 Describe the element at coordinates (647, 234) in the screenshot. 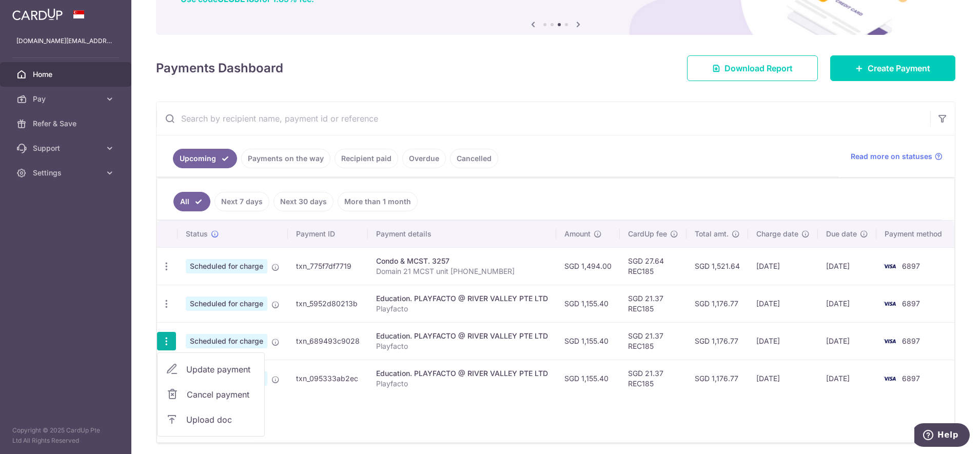

I see `span: CardUp fee` at that location.